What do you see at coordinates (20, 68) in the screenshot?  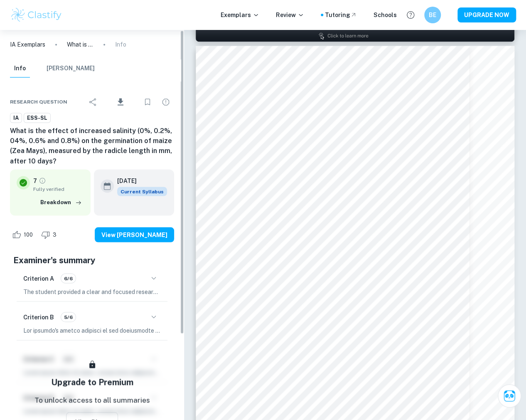 I see `button: Info` at bounding box center [20, 68].